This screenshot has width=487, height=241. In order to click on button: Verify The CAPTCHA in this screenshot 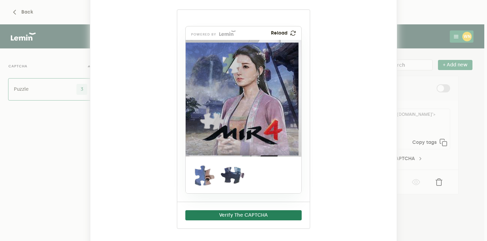, I will do `click(243, 215)`.